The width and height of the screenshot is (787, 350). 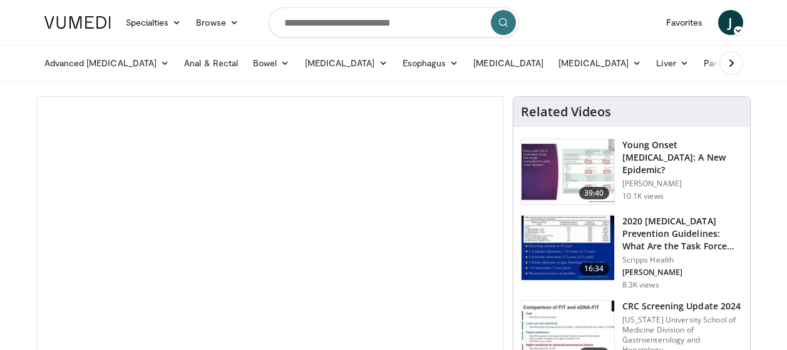 What do you see at coordinates (566, 112) in the screenshot?
I see `h4: Related Videos` at bounding box center [566, 112].